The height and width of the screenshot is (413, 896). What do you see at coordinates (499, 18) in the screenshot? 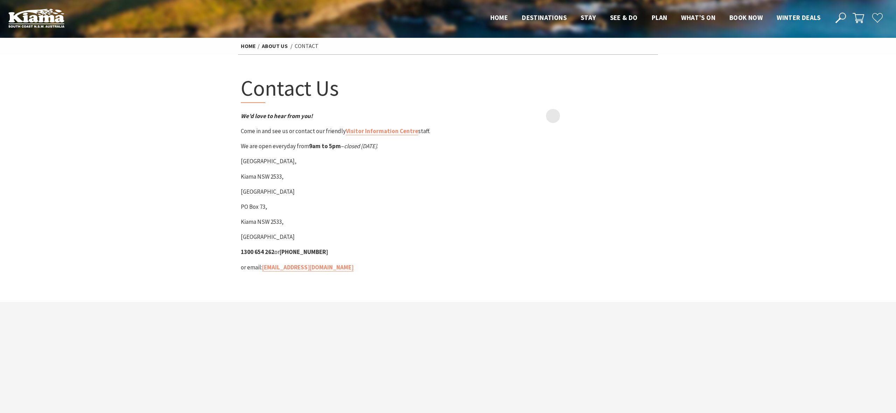
I see `span: Home` at bounding box center [499, 18].